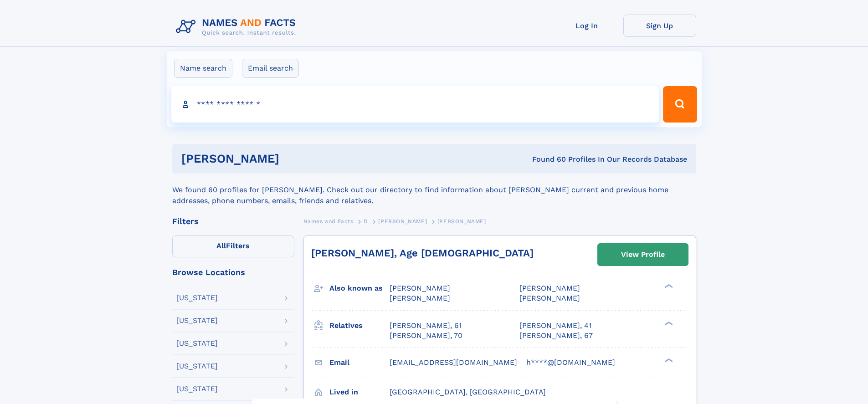 The width and height of the screenshot is (868, 404). What do you see at coordinates (660, 26) in the screenshot?
I see `a: Sign Up` at bounding box center [660, 26].